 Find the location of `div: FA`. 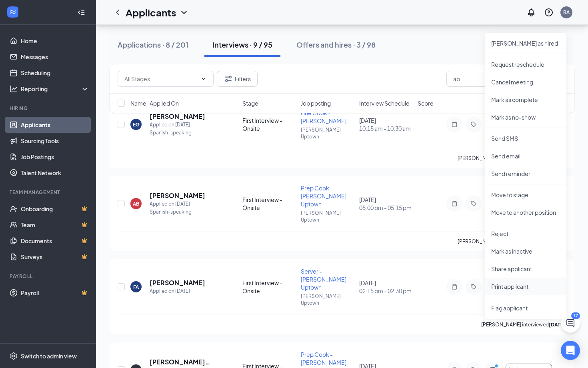

div: FA is located at coordinates (136, 287).